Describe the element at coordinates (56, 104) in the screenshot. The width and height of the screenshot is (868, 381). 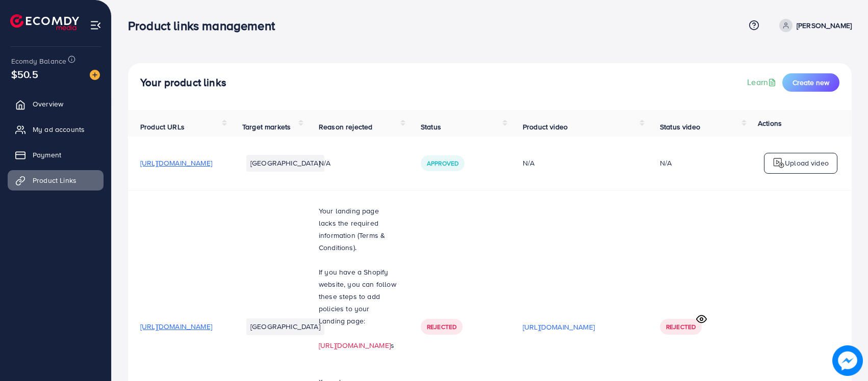
I see `a: Overview` at that location.